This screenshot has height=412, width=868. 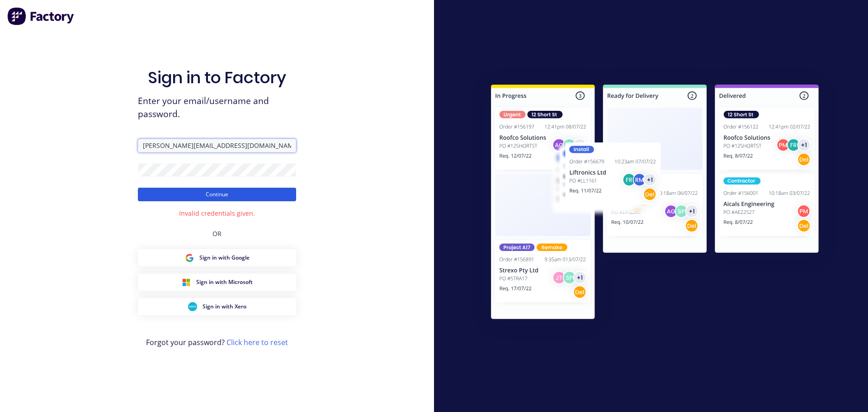 What do you see at coordinates (217, 213) in the screenshot?
I see `div: Invalid credentials given.` at bounding box center [217, 213].